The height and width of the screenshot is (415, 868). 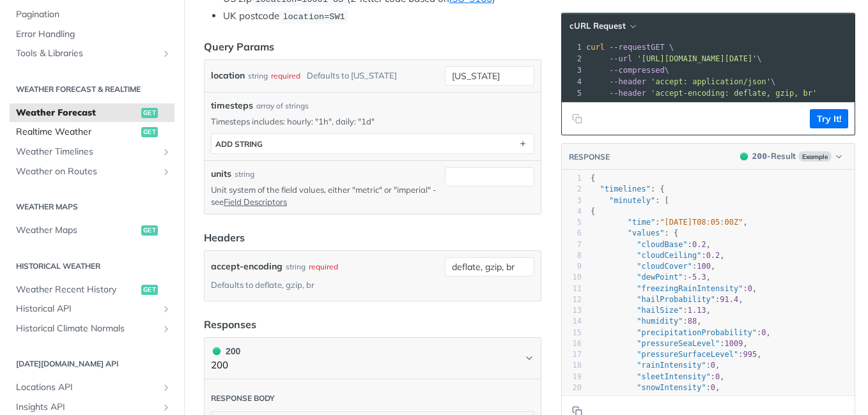 What do you see at coordinates (92, 132) in the screenshot?
I see `a: Realtime Weatherget` at bounding box center [92, 132].